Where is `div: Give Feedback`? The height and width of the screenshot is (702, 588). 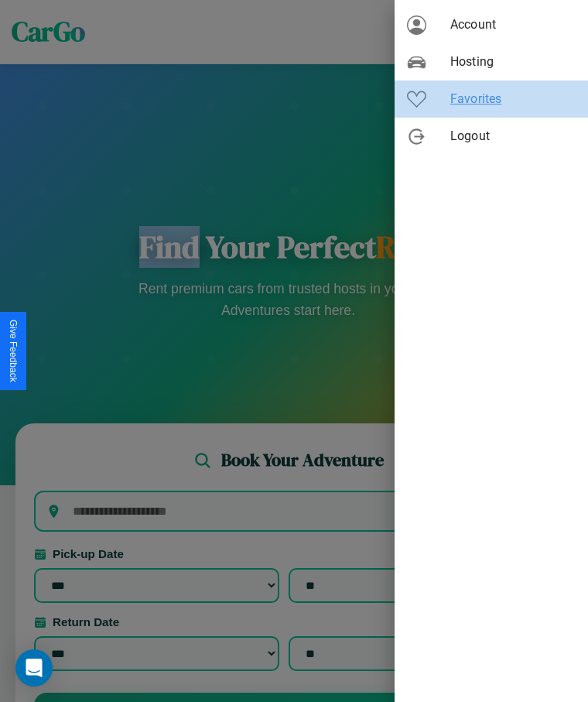 div: Give Feedback is located at coordinates (13, 350).